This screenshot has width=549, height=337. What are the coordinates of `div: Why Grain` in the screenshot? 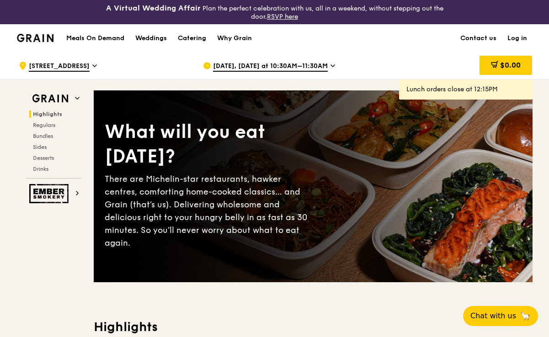 It's located at (234, 38).